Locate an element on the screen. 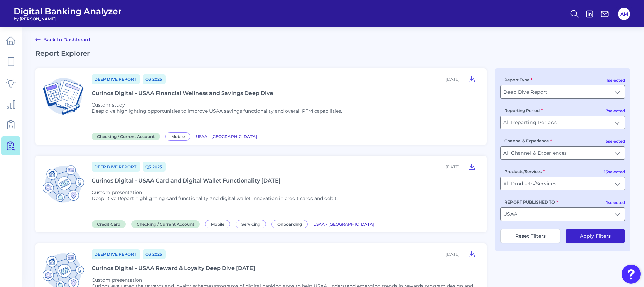  span: Credit Card is located at coordinates (108, 224).